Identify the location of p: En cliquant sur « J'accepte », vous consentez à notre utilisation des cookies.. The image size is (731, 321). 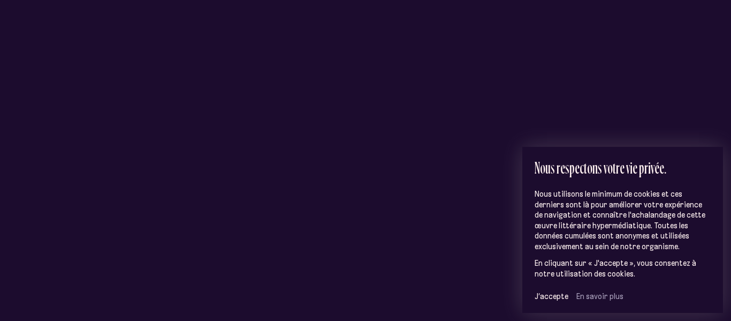
(623, 268).